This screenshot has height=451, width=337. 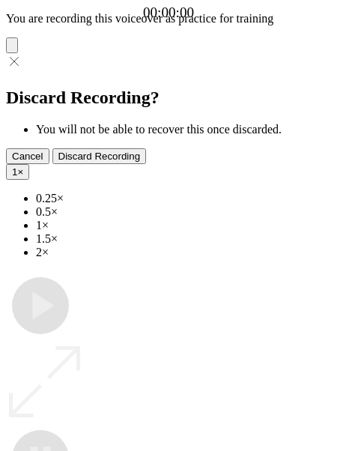 What do you see at coordinates (14, 172) in the screenshot?
I see `span: 1` at bounding box center [14, 172].